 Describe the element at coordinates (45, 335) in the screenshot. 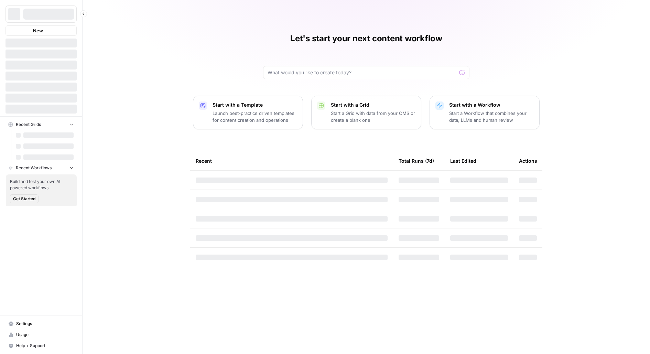

I see `span: Usage` at that location.